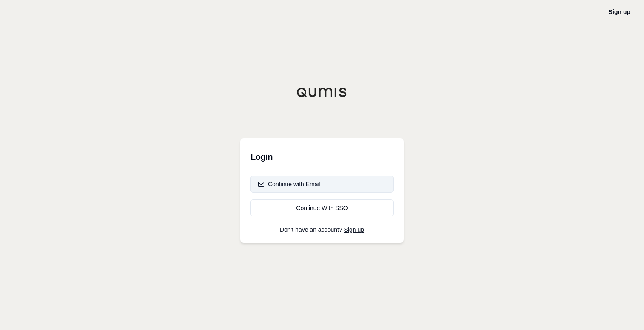 The width and height of the screenshot is (644, 330). Describe the element at coordinates (322, 208) in the screenshot. I see `div: Continue With SSO` at that location.